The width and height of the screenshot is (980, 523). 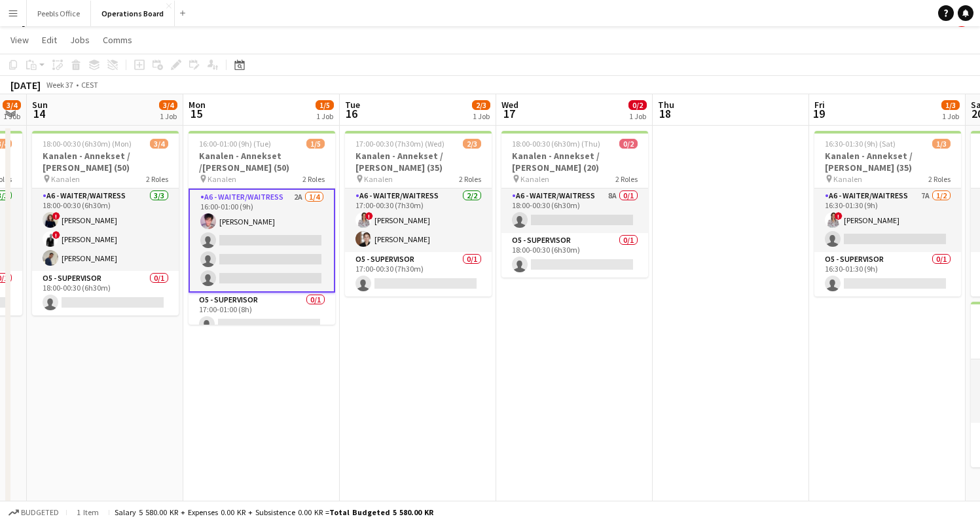 I want to click on span: Comms, so click(x=118, y=40).